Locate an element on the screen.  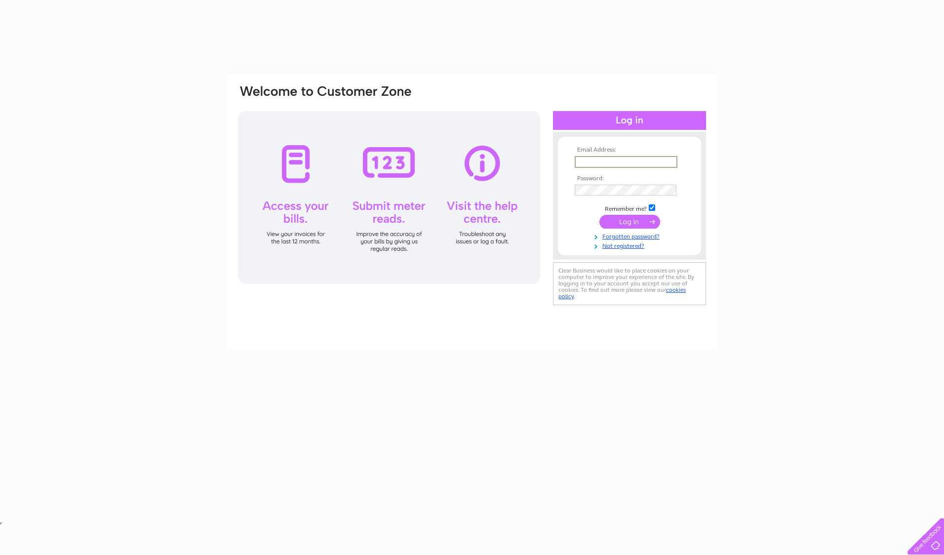
a: Forgotten password? is located at coordinates (630, 235).